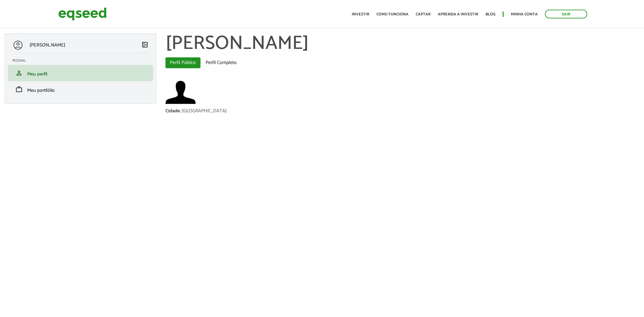 The image size is (644, 317). What do you see at coordinates (19, 73) in the screenshot?
I see `span: person` at bounding box center [19, 73].